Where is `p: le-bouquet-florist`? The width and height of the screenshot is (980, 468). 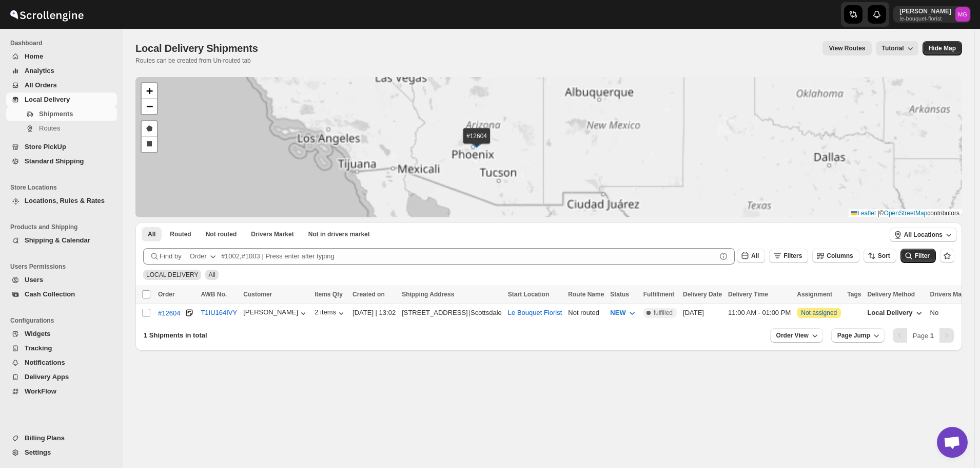
p: le-bouquet-florist is located at coordinates (925, 18).